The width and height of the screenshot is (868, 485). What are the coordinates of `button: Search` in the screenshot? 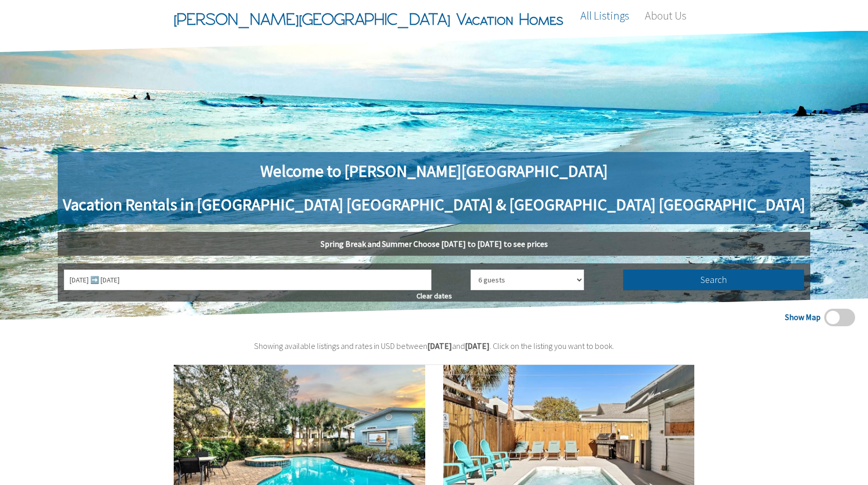 It's located at (714, 280).